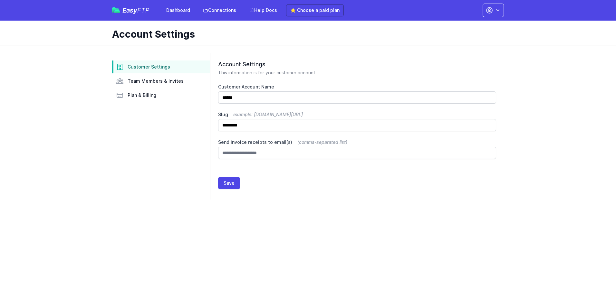 The height and width of the screenshot is (307, 616). I want to click on button: Save, so click(229, 183).